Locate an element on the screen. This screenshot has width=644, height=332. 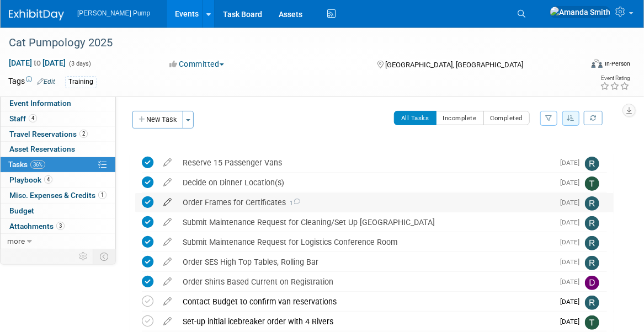
div: Order Frames for Certificates is located at coordinates (366, 203).